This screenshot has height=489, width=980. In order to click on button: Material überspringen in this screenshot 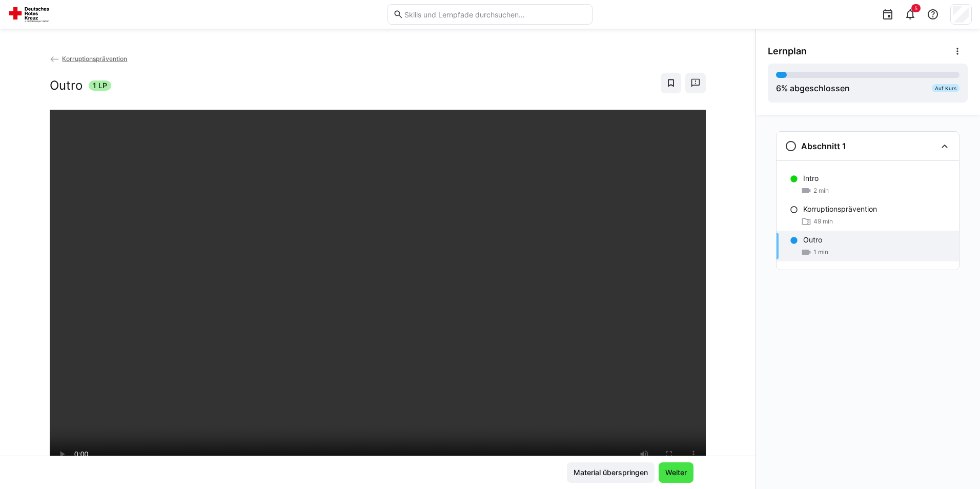, I will do `click(610, 472)`.